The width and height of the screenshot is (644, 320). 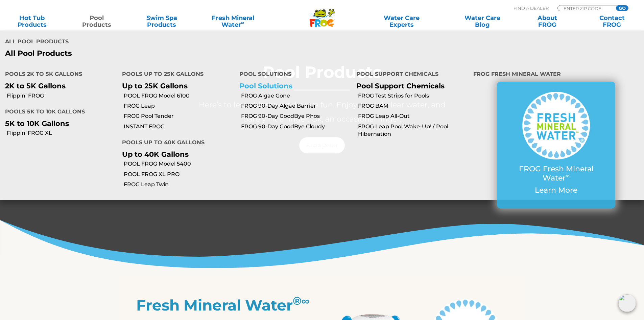 What do you see at coordinates (162, 21) in the screenshot?
I see `a: Swim SpaProducts` at bounding box center [162, 21].